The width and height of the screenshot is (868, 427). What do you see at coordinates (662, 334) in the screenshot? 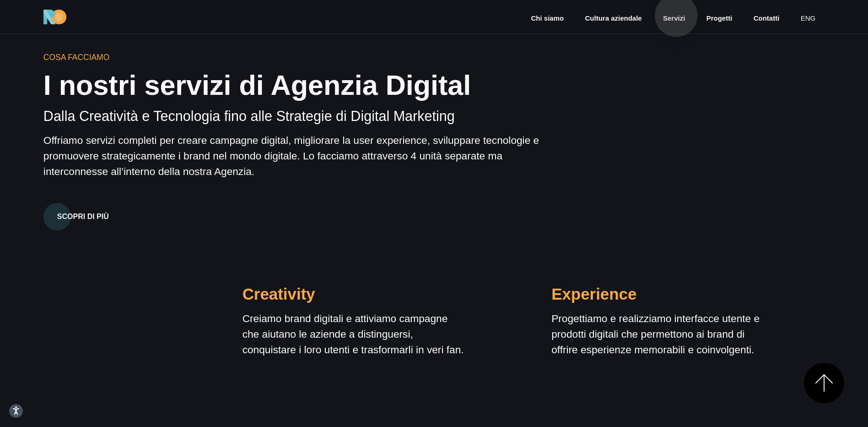
I see `p: Progettiamo e realizziamo interfacce utente e prodotti digitali che permettono ai brand di offrir...` at bounding box center [662, 334].